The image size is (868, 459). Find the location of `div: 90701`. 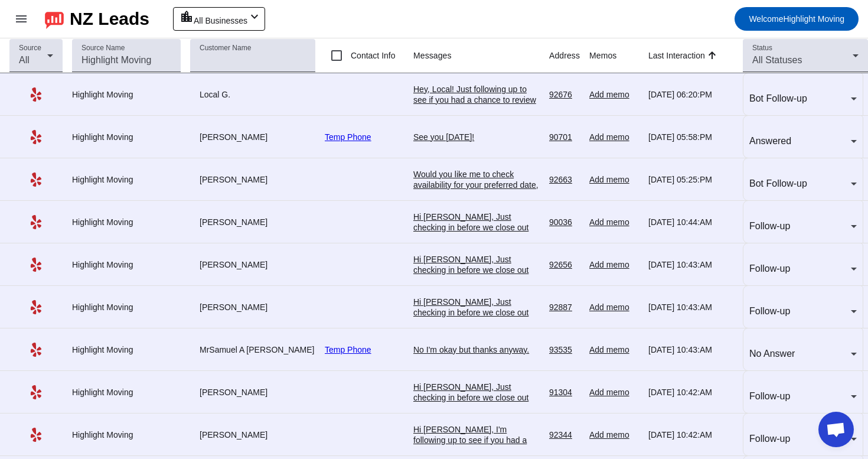

div: 90701 is located at coordinates (565, 137).